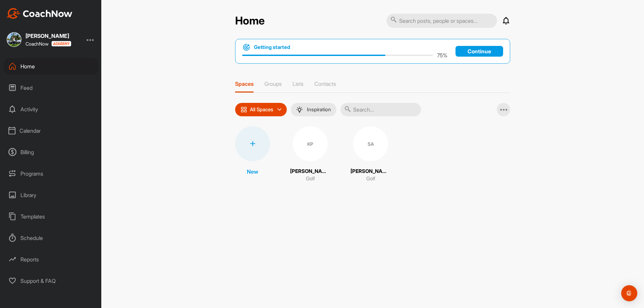 This screenshot has height=308, width=644. Describe the element at coordinates (51, 131) in the screenshot. I see `div: Calendar` at that location.